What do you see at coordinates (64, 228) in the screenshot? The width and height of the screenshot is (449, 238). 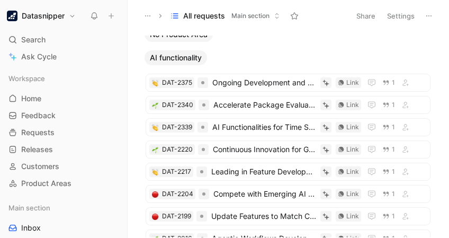 I see `a: Inbox` at bounding box center [64, 228].